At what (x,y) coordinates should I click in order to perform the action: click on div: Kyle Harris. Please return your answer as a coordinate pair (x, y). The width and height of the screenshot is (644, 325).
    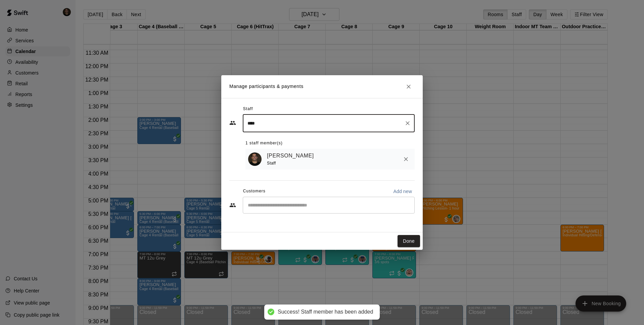
    Looking at the image, I should click on (255, 159).